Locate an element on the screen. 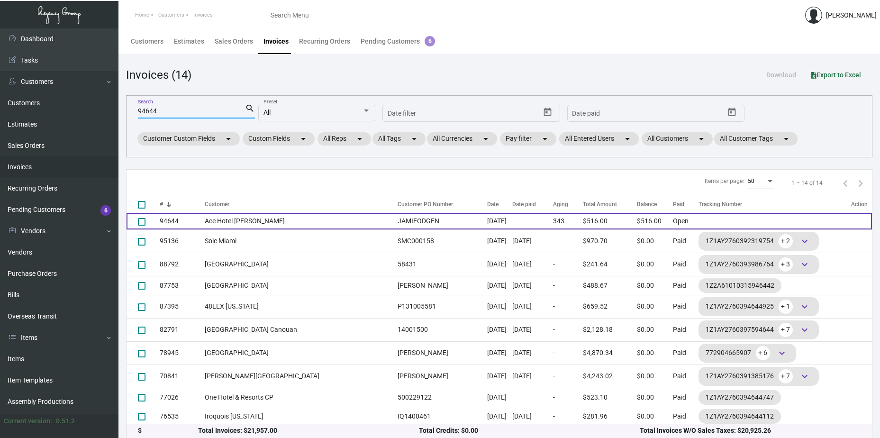  mat-chip: All Reps is located at coordinates (344, 139).